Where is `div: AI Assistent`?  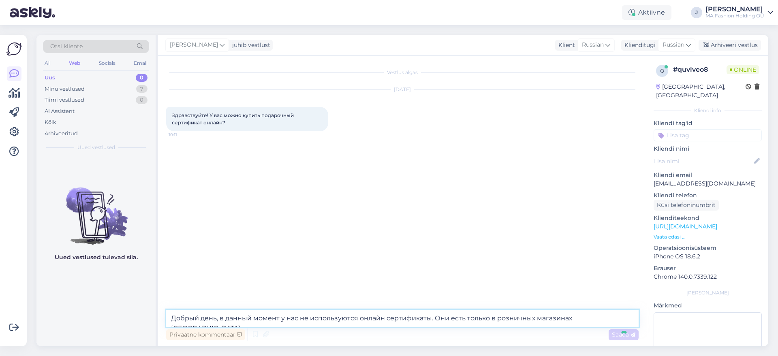 div: AI Assistent is located at coordinates (60, 111).